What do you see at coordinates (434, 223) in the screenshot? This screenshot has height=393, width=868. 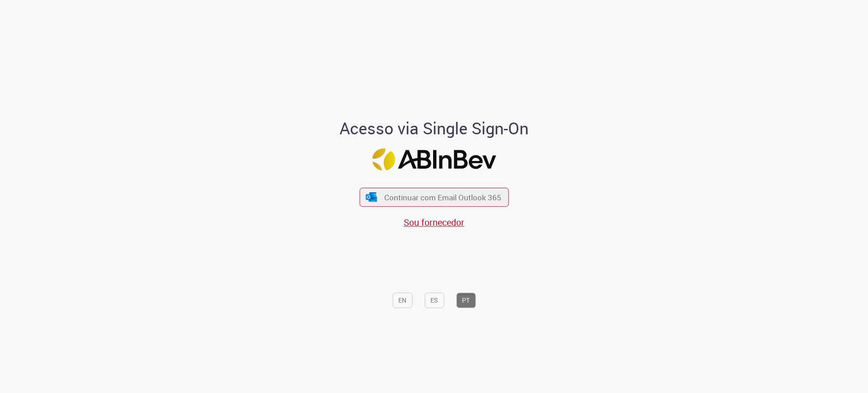 I see `a: Sou fornecedor` at bounding box center [434, 223].